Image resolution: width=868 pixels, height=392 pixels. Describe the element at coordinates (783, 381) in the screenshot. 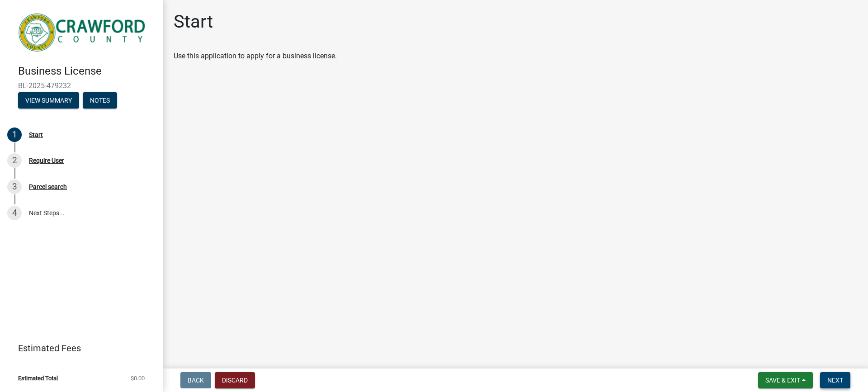

I see `span: Save & Exit` at that location.